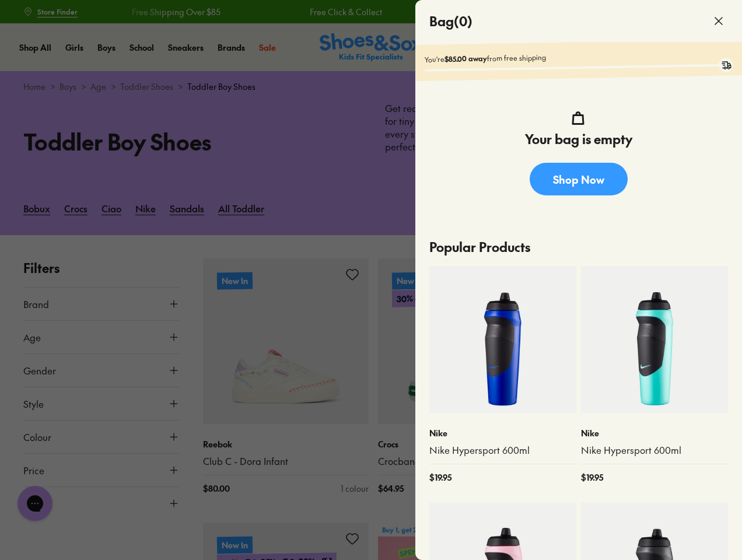  What do you see at coordinates (578, 179) in the screenshot?
I see `a: Shop Now` at bounding box center [578, 179].